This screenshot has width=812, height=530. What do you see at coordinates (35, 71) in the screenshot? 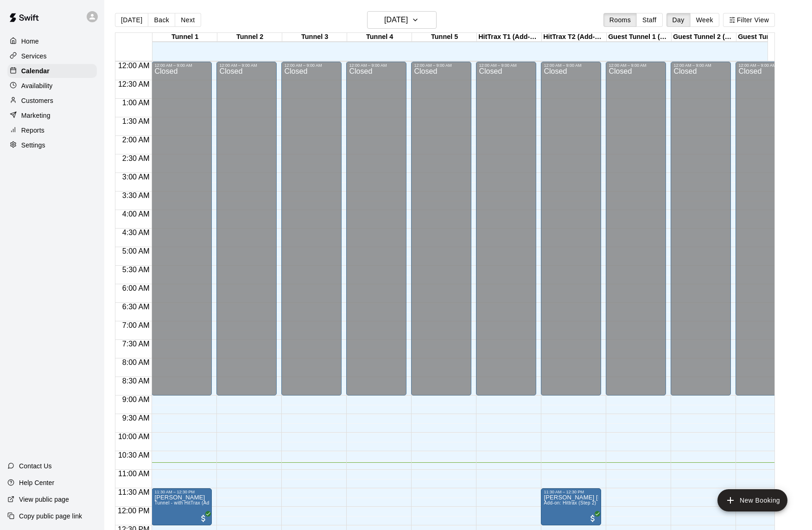
I see `p: Calendar` at bounding box center [35, 71].